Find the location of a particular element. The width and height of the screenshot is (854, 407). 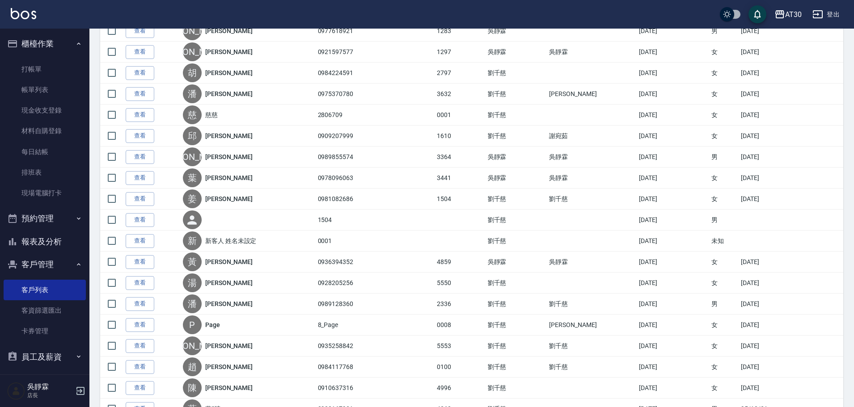

td: 4996 is located at coordinates (460, 388).